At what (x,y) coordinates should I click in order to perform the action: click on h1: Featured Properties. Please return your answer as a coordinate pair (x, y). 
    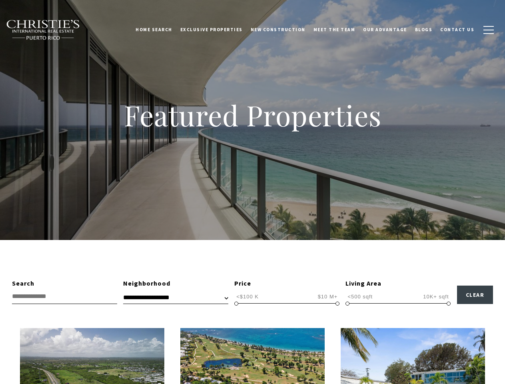
    Looking at the image, I should click on (253, 115).